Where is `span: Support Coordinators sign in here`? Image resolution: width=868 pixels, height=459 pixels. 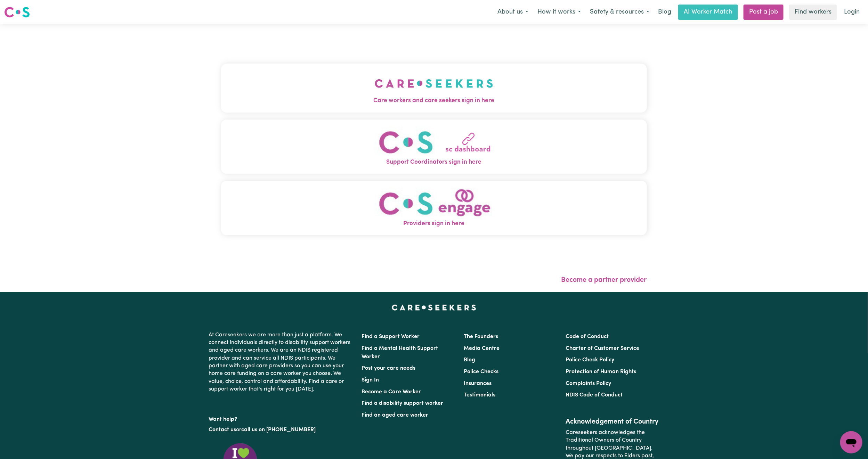
span: Support Coordinators sign in here is located at coordinates (434, 162).